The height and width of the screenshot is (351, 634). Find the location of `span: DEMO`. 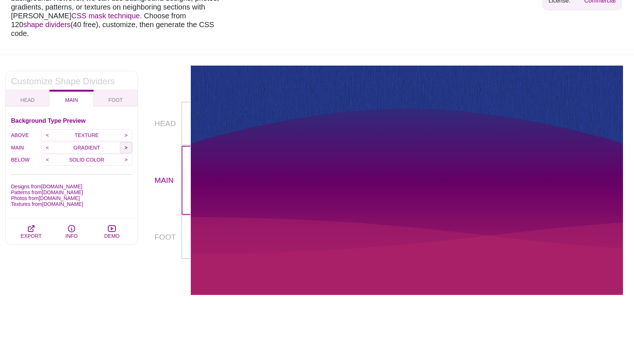

span: DEMO is located at coordinates (112, 236).